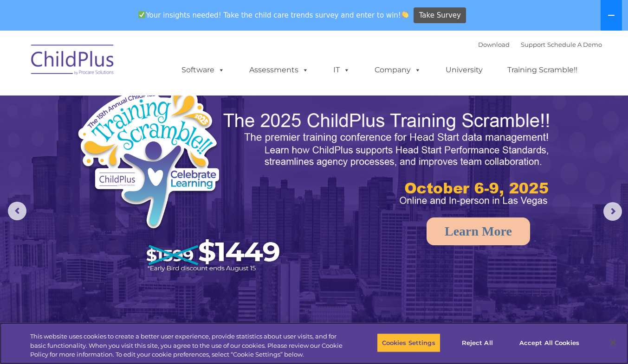  Describe the element at coordinates (440, 15) in the screenshot. I see `a: Take Survey` at that location.